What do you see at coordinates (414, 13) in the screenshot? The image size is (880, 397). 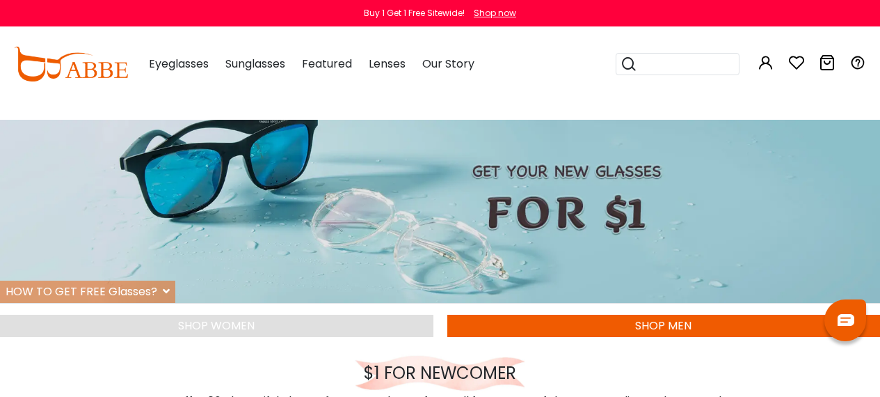 I see `div: Buy 1 Get 1 Free Sitewide!` at bounding box center [414, 13].